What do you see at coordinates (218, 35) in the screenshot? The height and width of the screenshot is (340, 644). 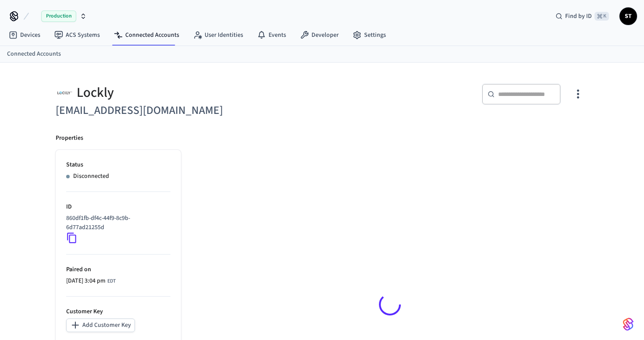 I see `a: User Identities` at bounding box center [218, 35].